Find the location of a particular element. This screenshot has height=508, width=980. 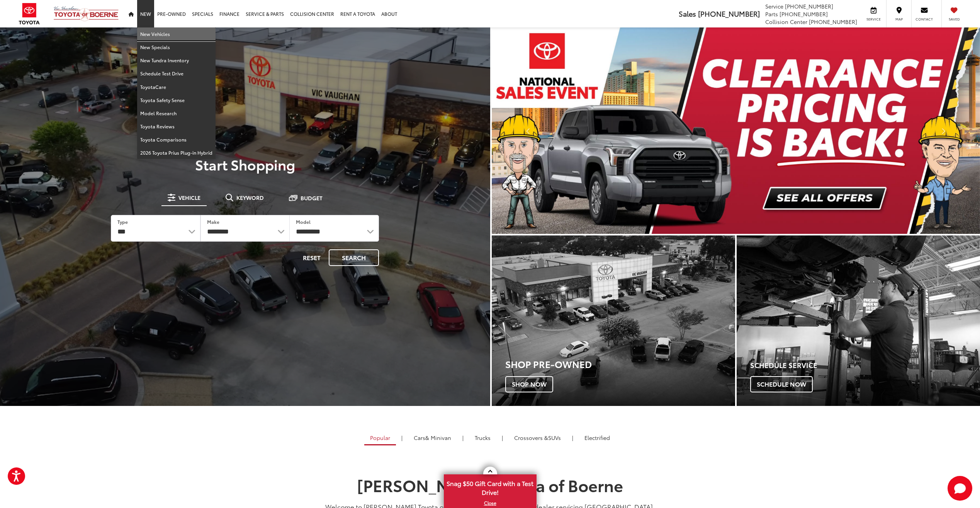

span: Crossovers & is located at coordinates (531, 438).